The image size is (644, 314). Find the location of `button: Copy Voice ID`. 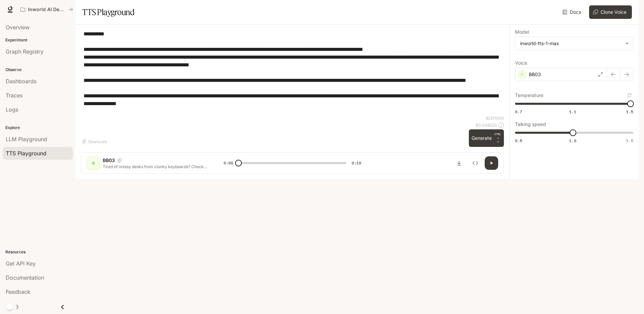

button: Copy Voice ID is located at coordinates (119, 160).